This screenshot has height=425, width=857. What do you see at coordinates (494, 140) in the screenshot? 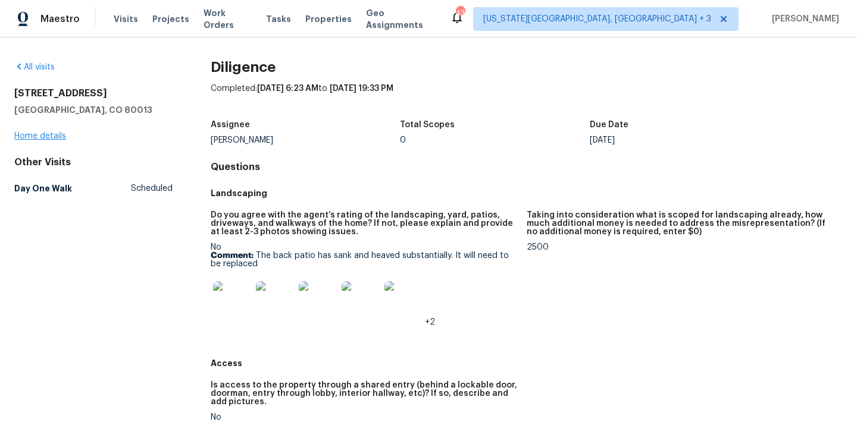
I see `div: 0` at bounding box center [494, 140].